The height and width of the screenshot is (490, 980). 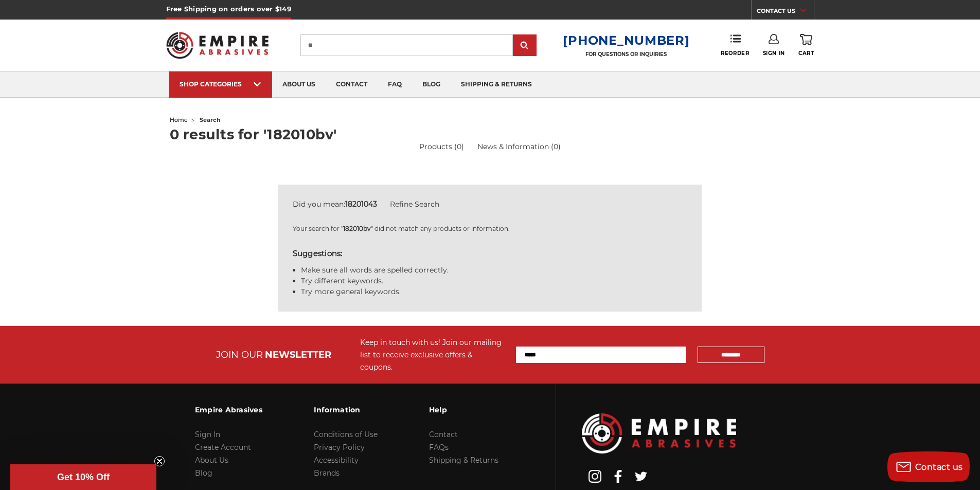 I want to click on span: JOIN OUR, so click(x=239, y=355).